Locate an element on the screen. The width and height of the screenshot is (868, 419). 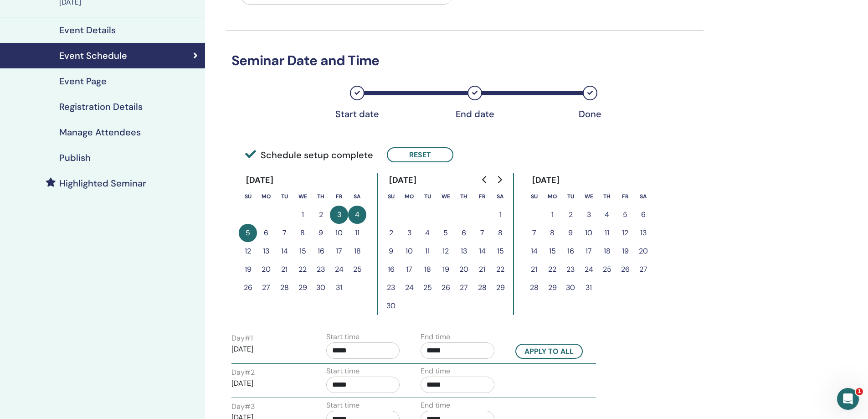
span: Schedule setup complete is located at coordinates (309, 155).